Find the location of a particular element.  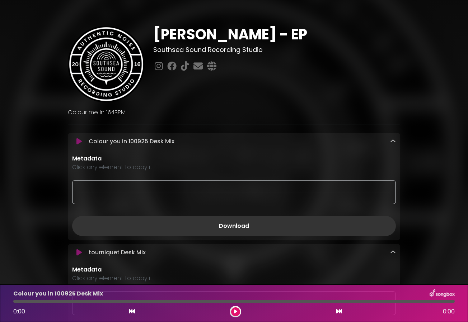

img: songbox-logo-white.png is located at coordinates (442, 294).